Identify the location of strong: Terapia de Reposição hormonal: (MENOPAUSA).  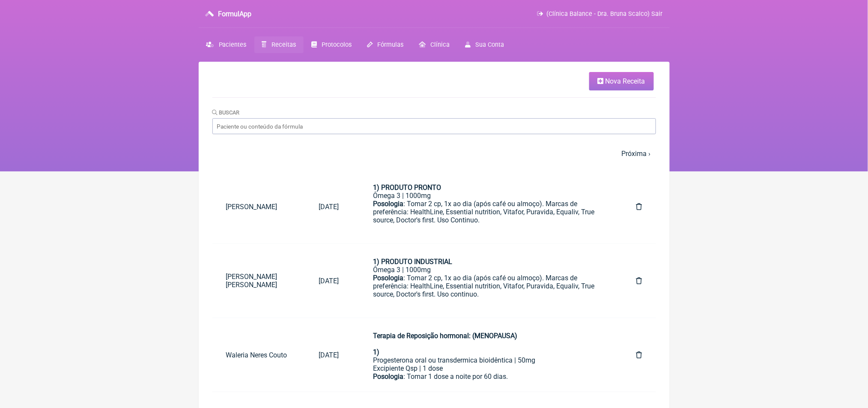
(445, 336).